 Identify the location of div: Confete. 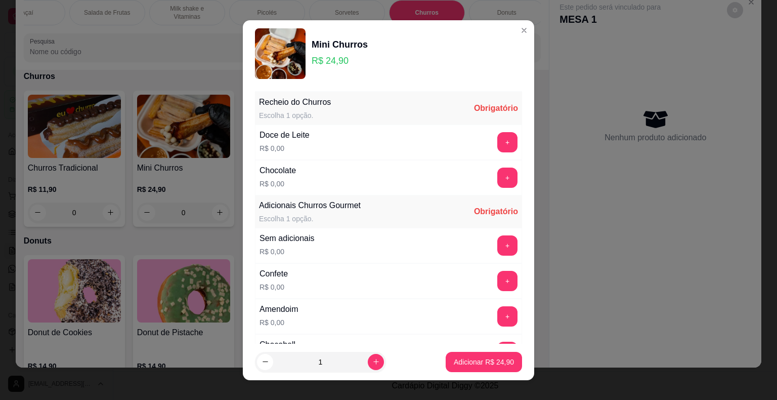
(274, 274).